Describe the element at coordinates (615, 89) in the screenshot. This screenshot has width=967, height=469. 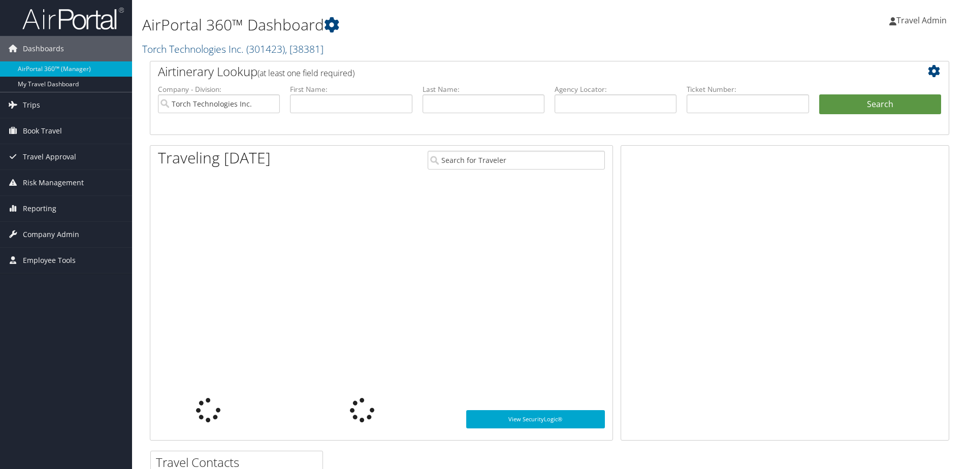
I see `label: Agency Locator:` at that location.